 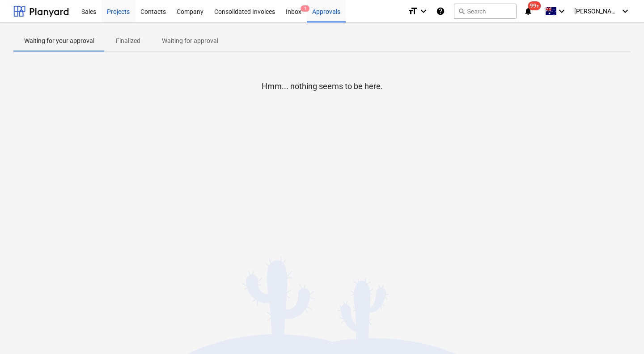 I want to click on span: search, so click(x=461, y=11).